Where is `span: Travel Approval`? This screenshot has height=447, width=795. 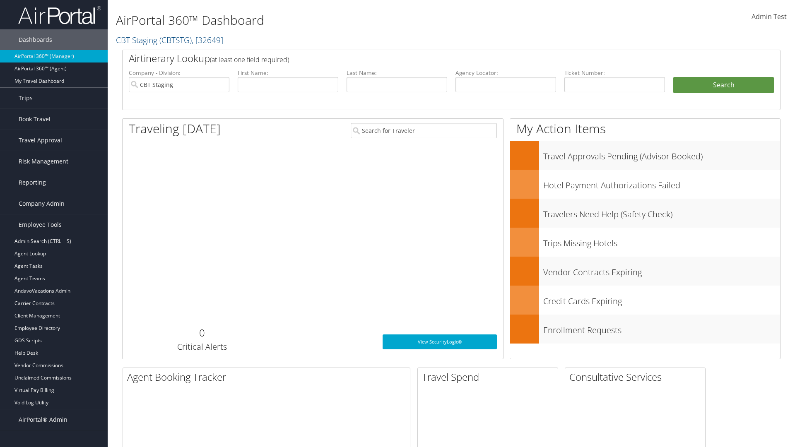 span: Travel Approval is located at coordinates (40, 140).